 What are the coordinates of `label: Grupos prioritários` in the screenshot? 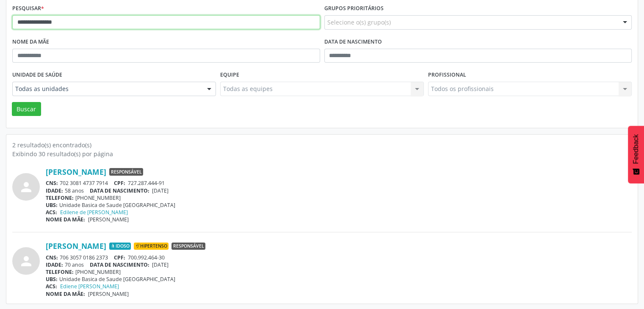 It's located at (354, 9).